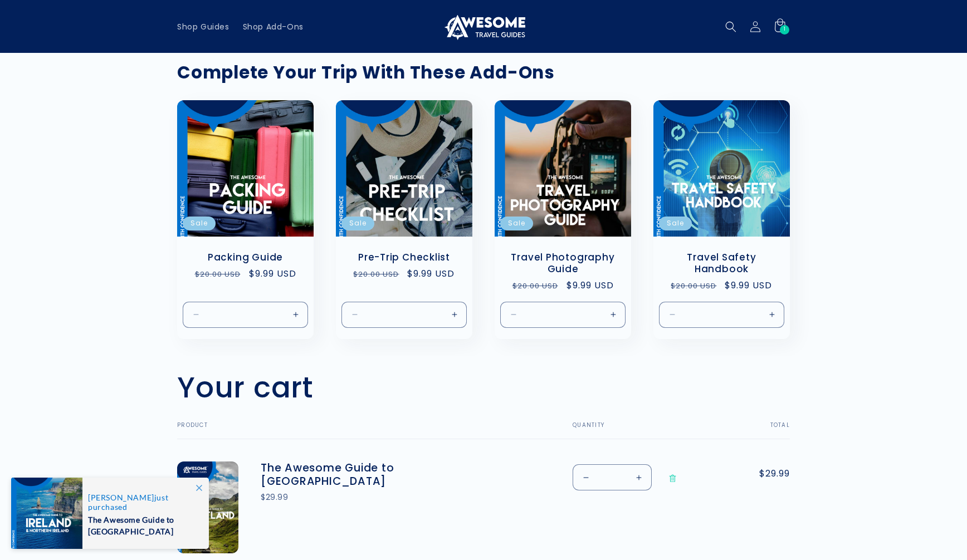 The height and width of the screenshot is (560, 967). I want to click on span: $29.99, so click(767, 473).